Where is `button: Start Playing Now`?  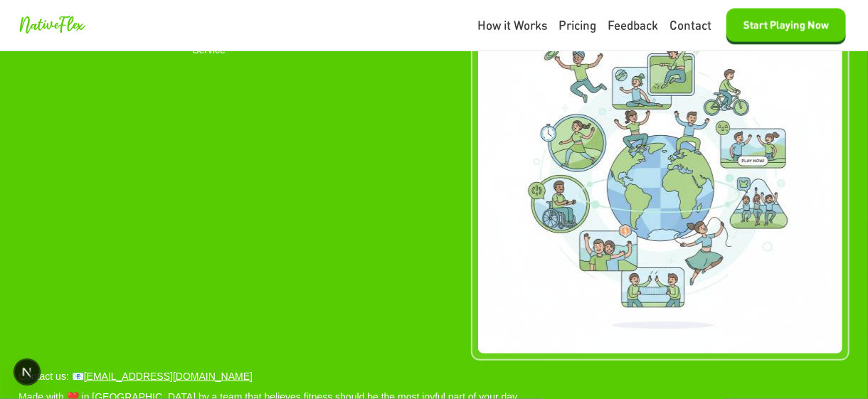 button: Start Playing Now is located at coordinates (786, 25).